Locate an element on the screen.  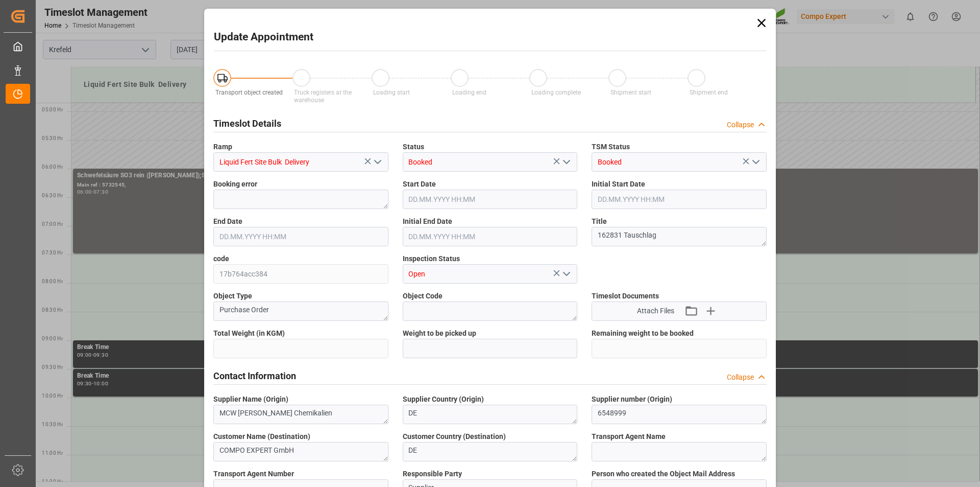
span: Loading end is located at coordinates (469, 92).